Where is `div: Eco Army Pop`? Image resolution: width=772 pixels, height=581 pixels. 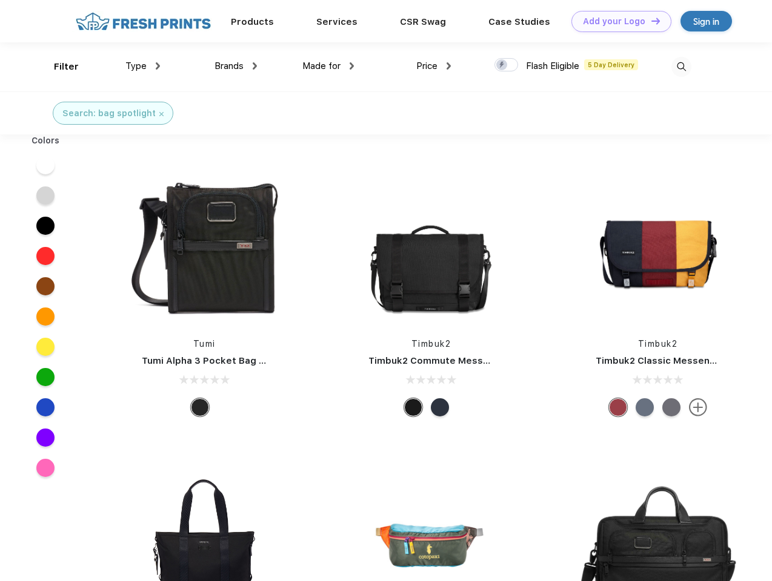
div: Eco Army Pop is located at coordinates (671, 408).